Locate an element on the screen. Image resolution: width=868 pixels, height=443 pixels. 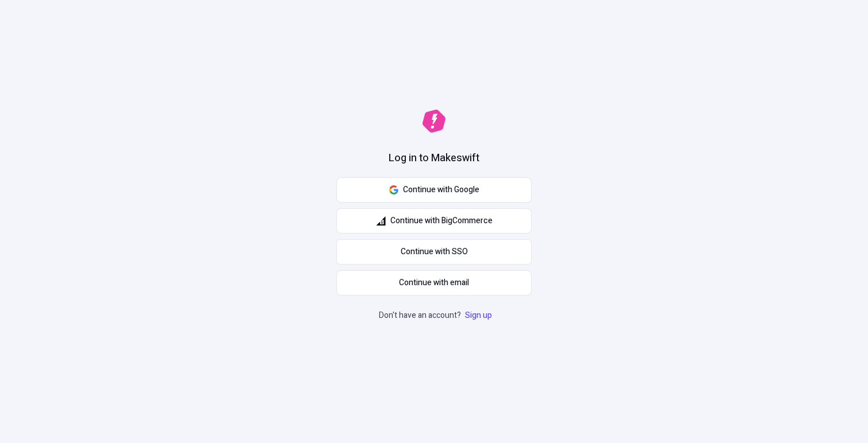
h1: Log in to Makeswift is located at coordinates (434, 158).